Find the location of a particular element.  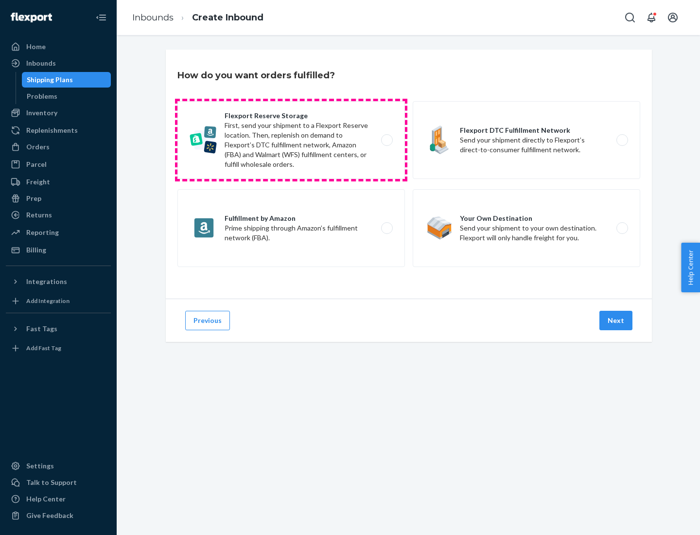

div: Fast Tags is located at coordinates (42, 329).